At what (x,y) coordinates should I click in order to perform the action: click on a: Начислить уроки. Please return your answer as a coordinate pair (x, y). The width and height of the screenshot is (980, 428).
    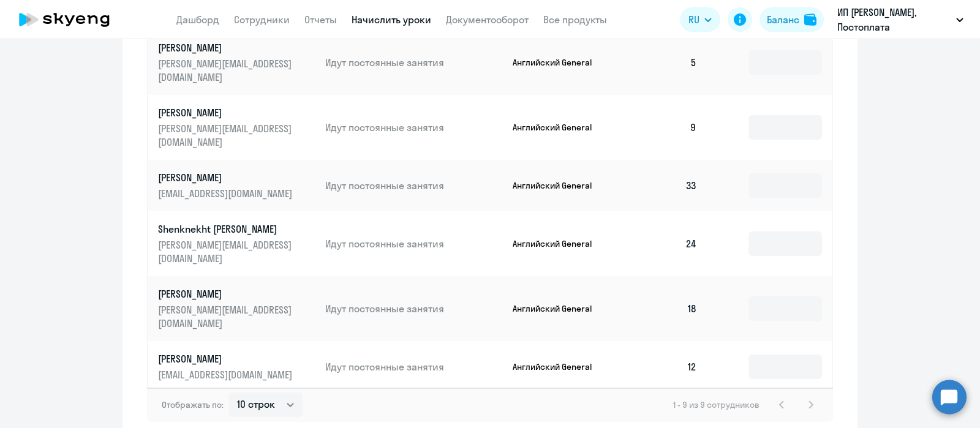
    Looking at the image, I should click on (391, 20).